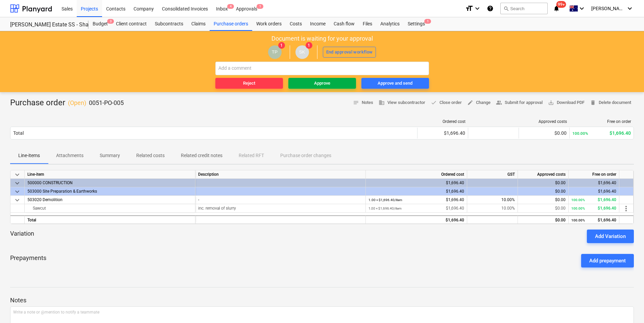 Image resolution: width=644 pixels, height=323 pixels. Describe the element at coordinates (506, 9) in the screenshot. I see `span: search` at that location.